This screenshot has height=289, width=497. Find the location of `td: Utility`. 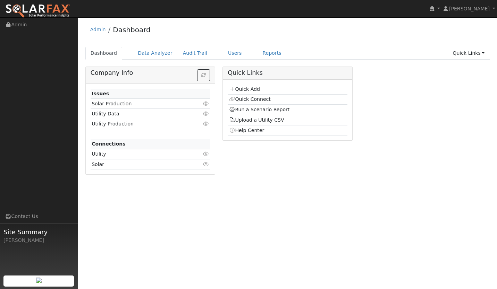

td: Utility is located at coordinates (140, 154).